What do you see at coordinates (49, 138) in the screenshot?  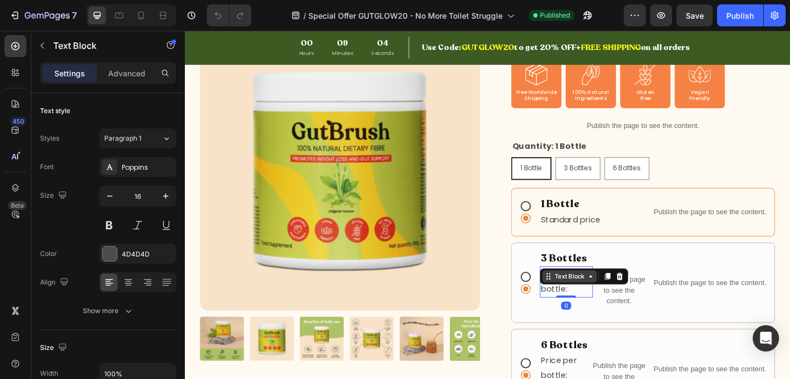 I see `div: Styles` at bounding box center [49, 138].